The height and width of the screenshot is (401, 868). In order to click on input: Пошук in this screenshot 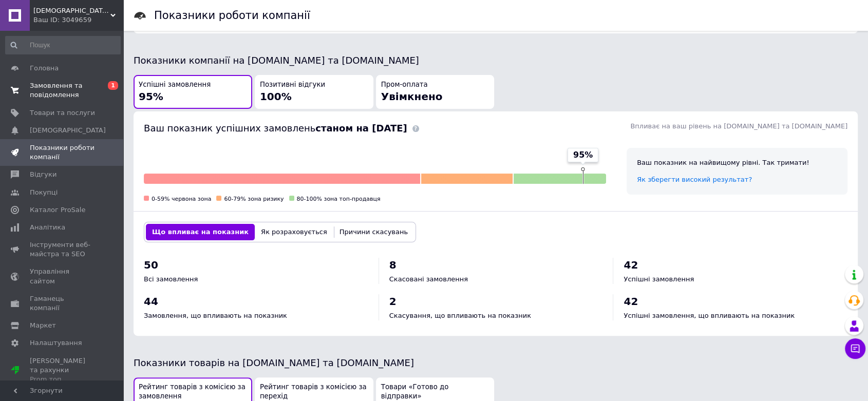, I will do `click(63, 45)`.